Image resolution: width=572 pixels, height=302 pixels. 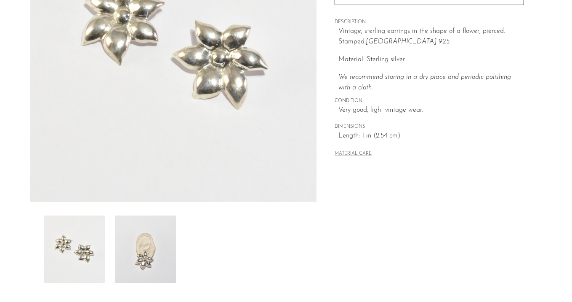 What do you see at coordinates (431, 110) in the screenshot?
I see `span: Very good; light vintage wear.` at bounding box center [431, 110].